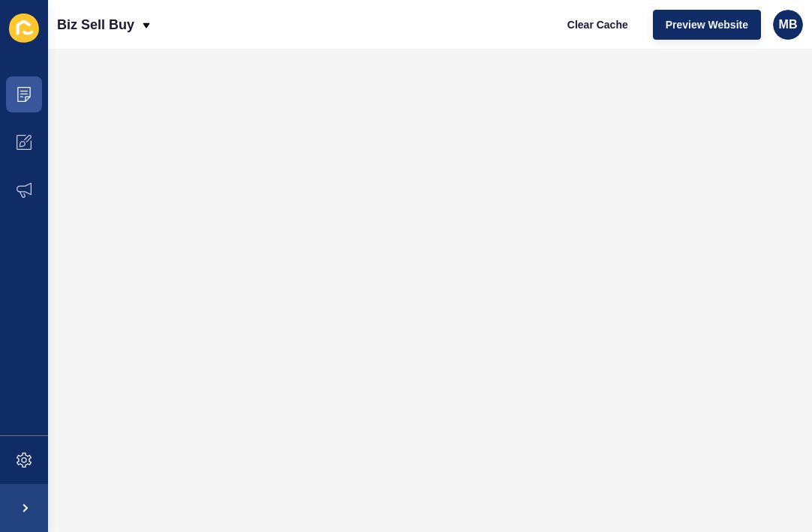 The width and height of the screenshot is (812, 532). I want to click on span: Preview Website, so click(707, 24).